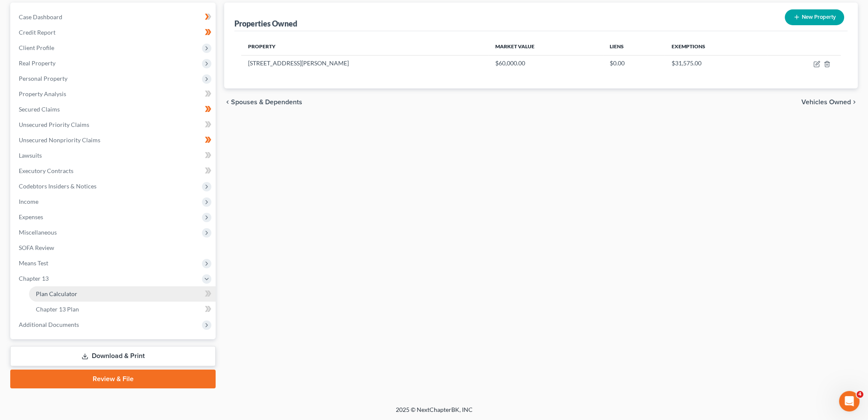  What do you see at coordinates (113, 17) in the screenshot?
I see `a: Case Dashboard` at bounding box center [113, 17].